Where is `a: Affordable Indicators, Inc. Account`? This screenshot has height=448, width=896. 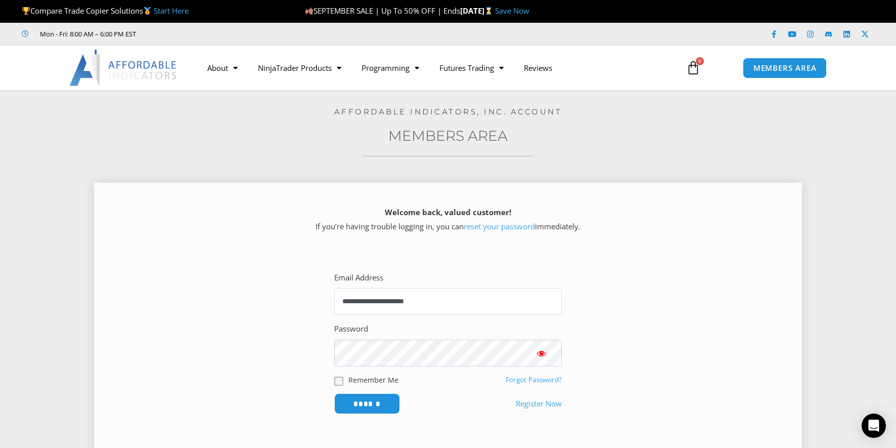
a: Affordable Indicators, Inc. Account is located at coordinates (448, 111).